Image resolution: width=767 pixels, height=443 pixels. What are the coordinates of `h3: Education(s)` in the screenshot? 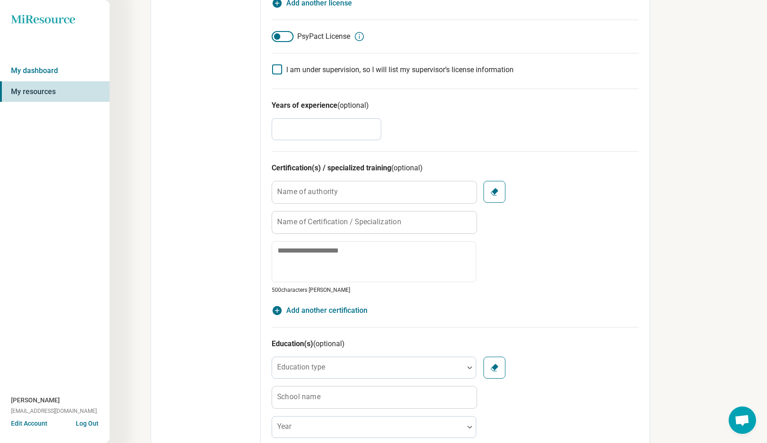 It's located at (455, 344).